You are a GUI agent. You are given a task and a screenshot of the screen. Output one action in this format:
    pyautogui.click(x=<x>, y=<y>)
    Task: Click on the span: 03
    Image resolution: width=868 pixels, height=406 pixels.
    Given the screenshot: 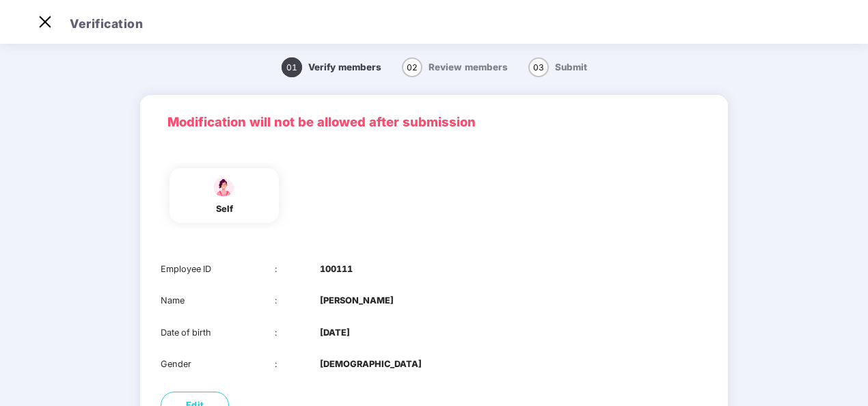 What is the action you would take?
    pyautogui.click(x=538, y=67)
    